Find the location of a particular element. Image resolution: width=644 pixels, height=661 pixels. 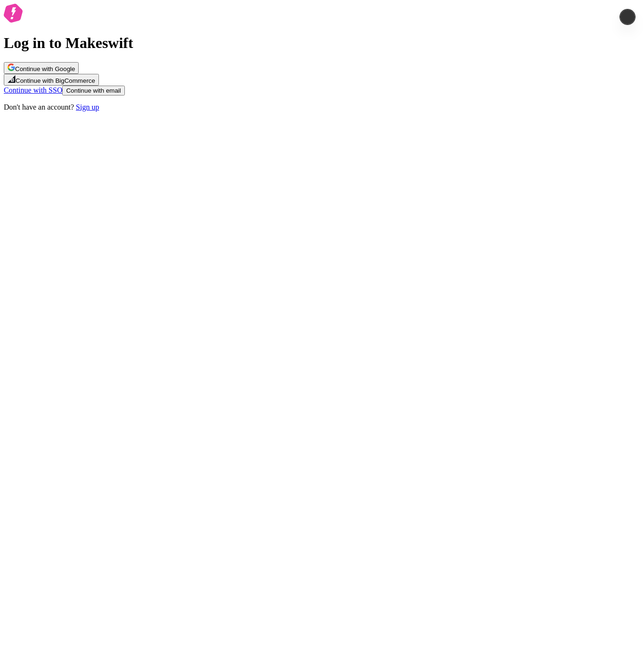

a: Sign up is located at coordinates (87, 107).